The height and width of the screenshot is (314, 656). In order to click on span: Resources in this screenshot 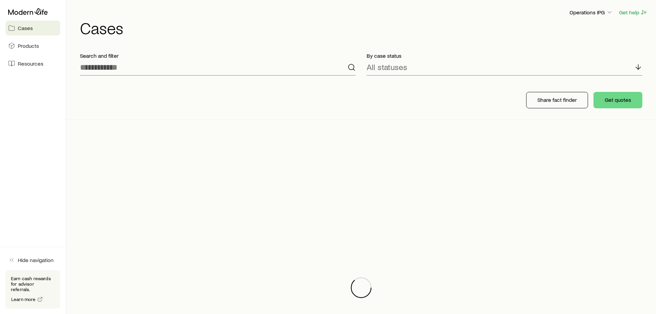, I will do `click(30, 64)`.